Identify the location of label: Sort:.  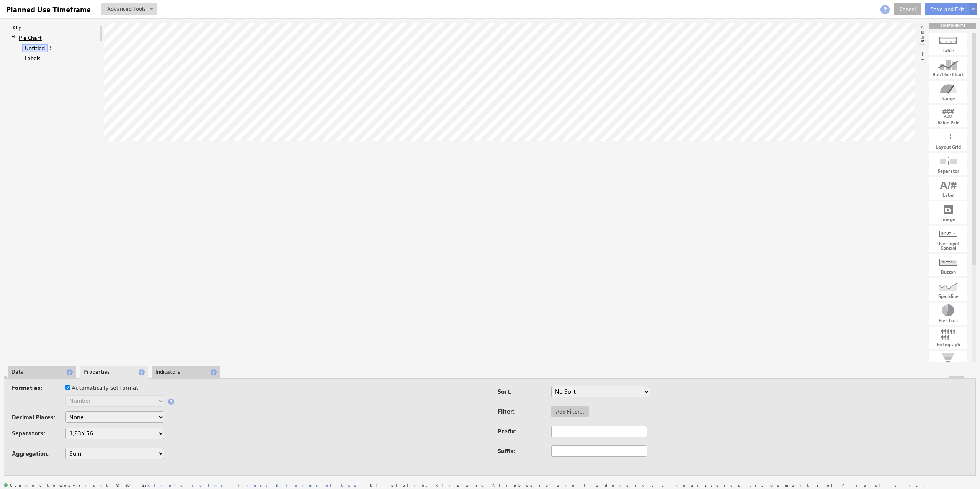
(524, 392).